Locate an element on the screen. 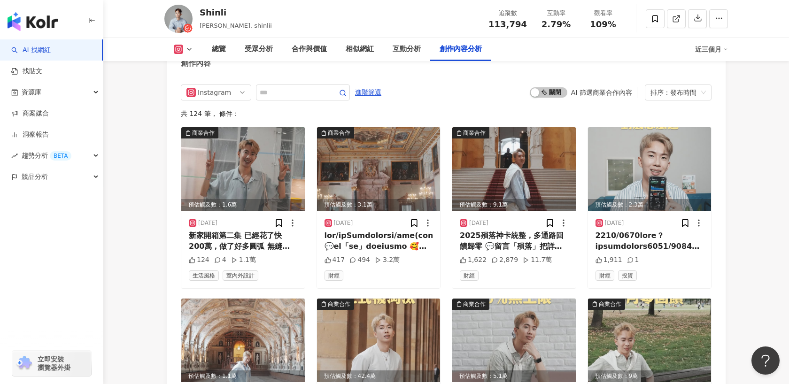  span: 立即安裝 瀏覽器外掛 is located at coordinates (54, 364).